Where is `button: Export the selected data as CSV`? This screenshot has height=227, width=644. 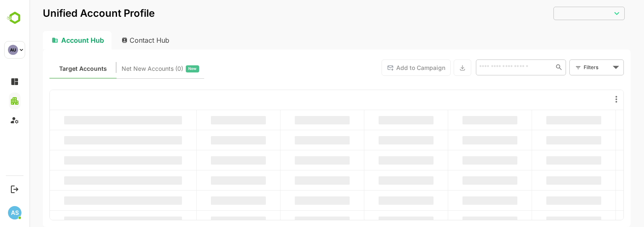 button: Export the selected data as CSV is located at coordinates (433, 67).